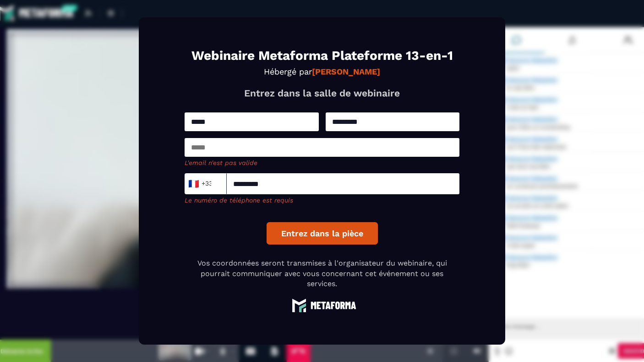  I want to click on span: L'email n'est pas valide, so click(220, 163).